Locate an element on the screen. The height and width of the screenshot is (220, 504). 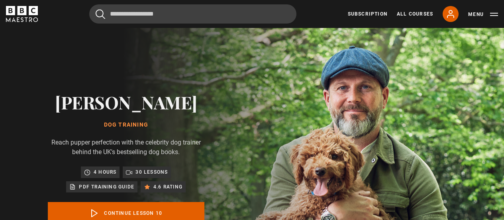
p: 4 hours is located at coordinates (105, 172).